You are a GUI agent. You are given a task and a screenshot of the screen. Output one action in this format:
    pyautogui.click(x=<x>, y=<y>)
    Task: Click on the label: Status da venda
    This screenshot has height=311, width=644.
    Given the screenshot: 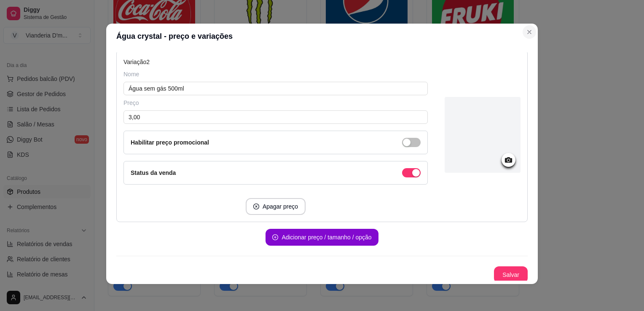 What is the action you would take?
    pyautogui.click(x=153, y=173)
    